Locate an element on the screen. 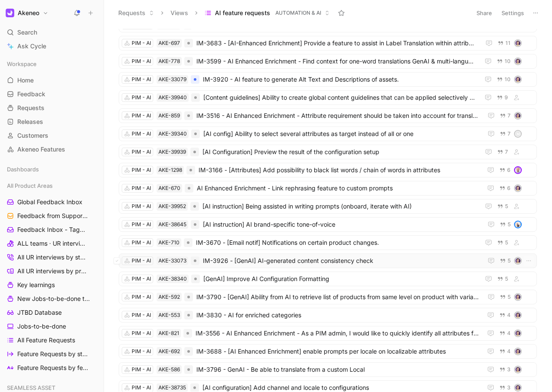  span: Jobs-to-be-done is located at coordinates (41, 326).